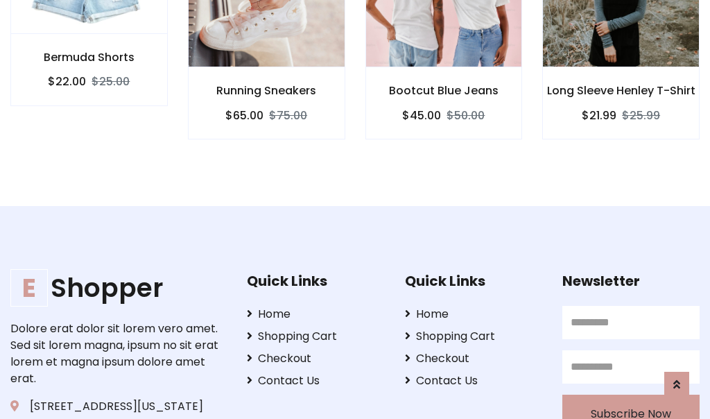 The image size is (710, 419). I want to click on h6: $22.00, so click(67, 81).